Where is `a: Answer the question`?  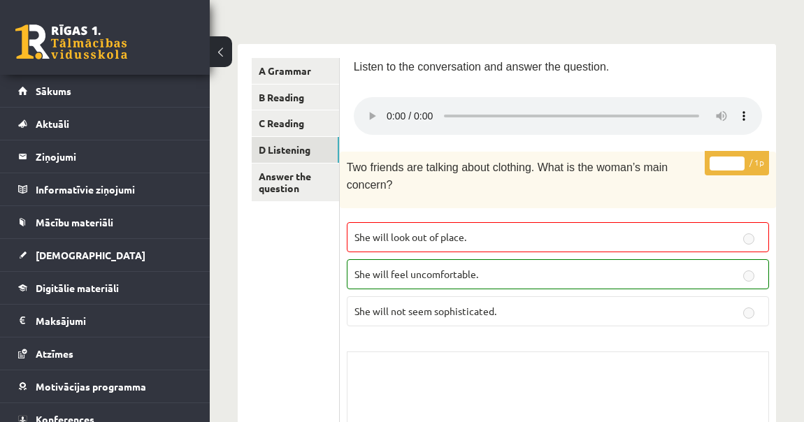
a: Answer the question is located at coordinates (295, 182).